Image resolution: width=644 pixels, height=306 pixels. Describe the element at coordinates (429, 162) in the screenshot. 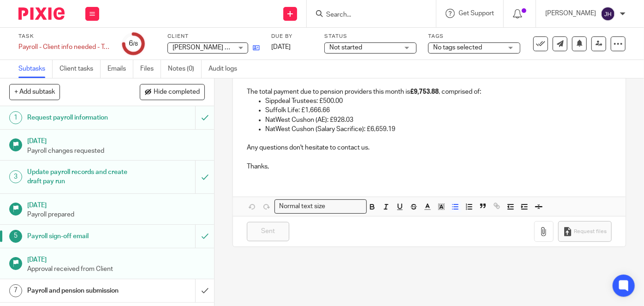

I see `p: Thanks,` at that location.